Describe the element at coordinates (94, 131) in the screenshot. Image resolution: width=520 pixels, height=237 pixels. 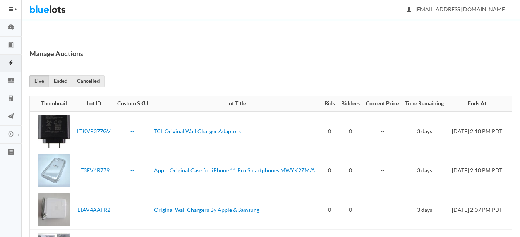
I see `a: LTKVR377GV` at that location.